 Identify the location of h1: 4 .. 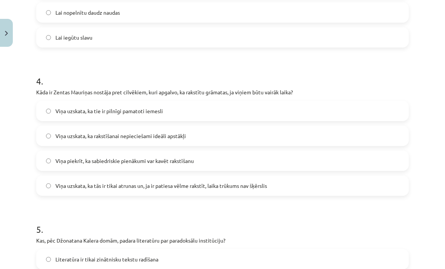
(223, 74).